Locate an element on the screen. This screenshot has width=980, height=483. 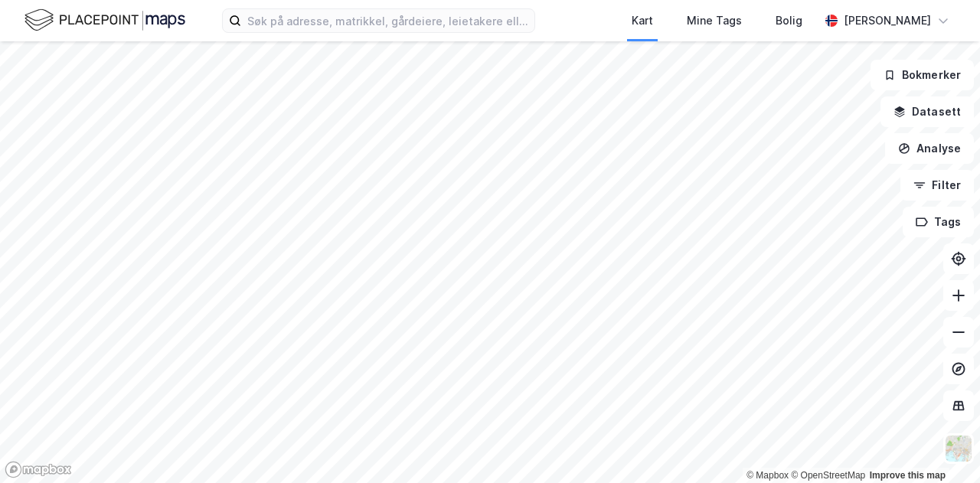
div: Bolig is located at coordinates (789, 21).